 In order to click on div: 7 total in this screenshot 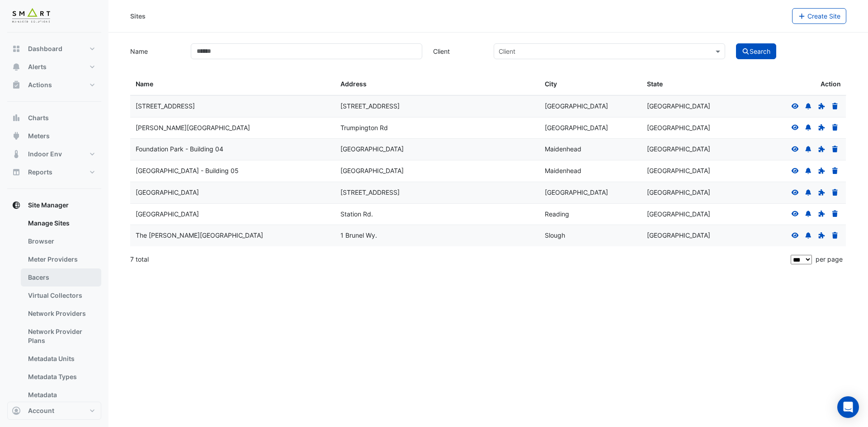, I will do `click(459, 260)`.